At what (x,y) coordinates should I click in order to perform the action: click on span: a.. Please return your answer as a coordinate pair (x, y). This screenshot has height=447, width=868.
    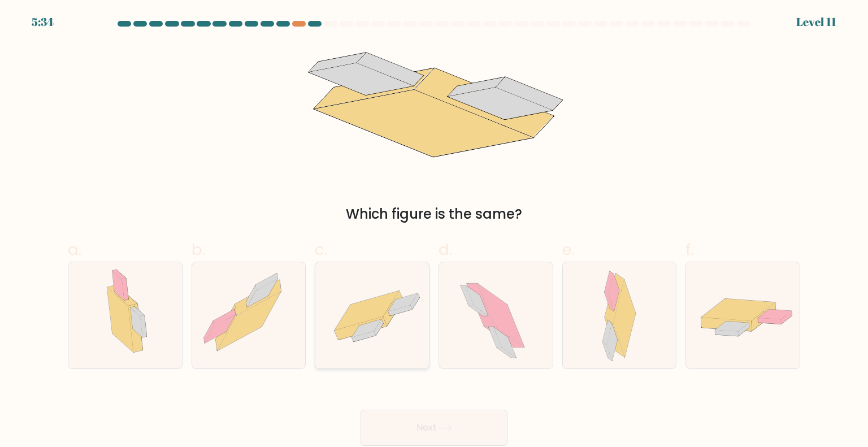
    Looking at the image, I should click on (74, 249).